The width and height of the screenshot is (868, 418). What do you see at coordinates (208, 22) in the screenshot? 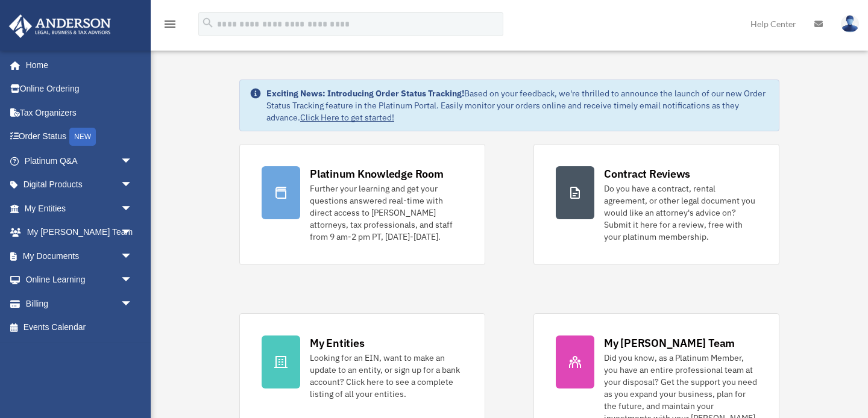
I see `i: search` at bounding box center [208, 22].